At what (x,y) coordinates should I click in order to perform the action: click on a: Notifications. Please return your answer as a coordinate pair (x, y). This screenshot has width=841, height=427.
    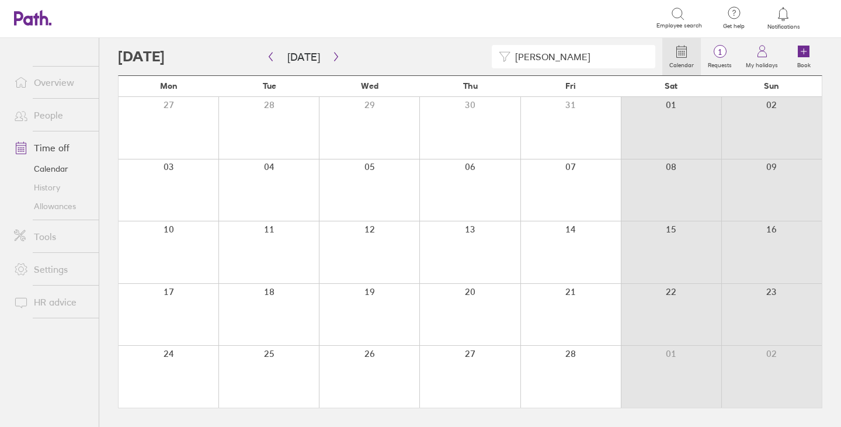
    Looking at the image, I should click on (783, 18).